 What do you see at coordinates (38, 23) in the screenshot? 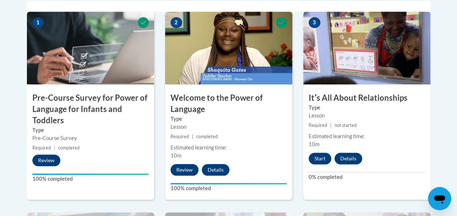
I see `span: 1` at bounding box center [38, 23].